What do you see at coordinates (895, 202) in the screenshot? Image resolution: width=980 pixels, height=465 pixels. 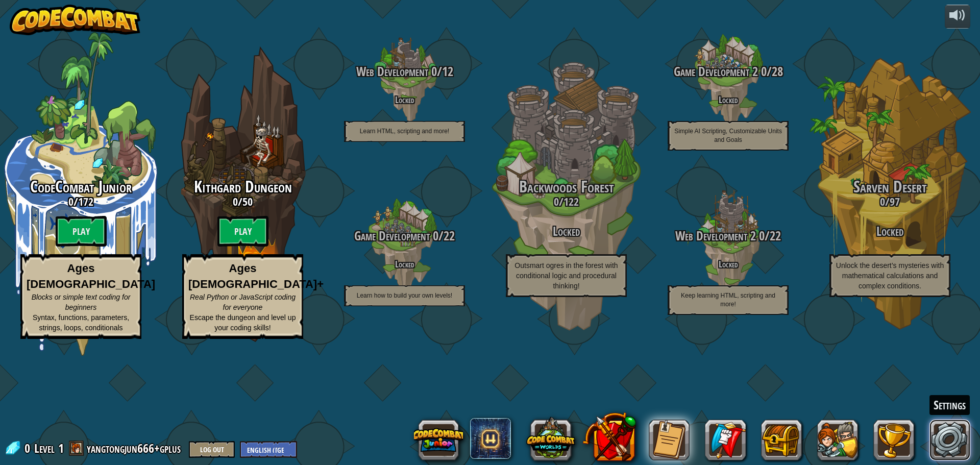 I see `span: 97` at bounding box center [895, 202].